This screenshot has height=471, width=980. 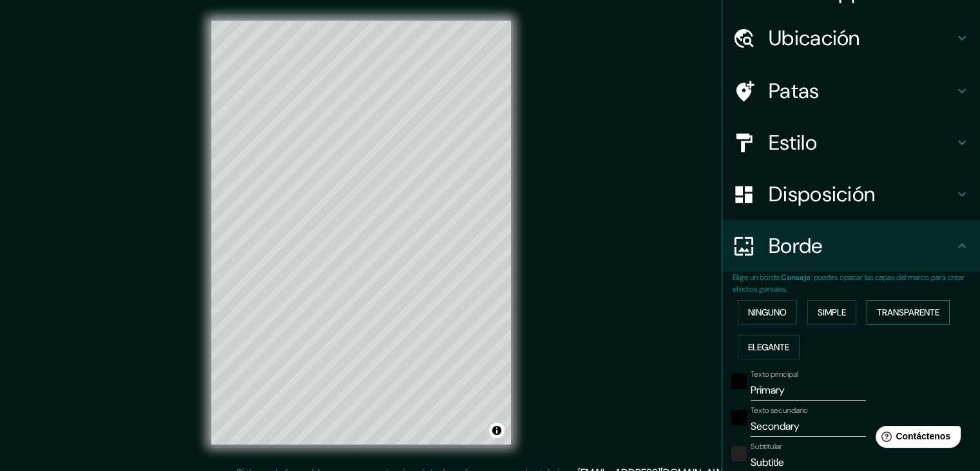 What do you see at coordinates (767, 446) in the screenshot?
I see `font: Subtitular` at bounding box center [767, 446].